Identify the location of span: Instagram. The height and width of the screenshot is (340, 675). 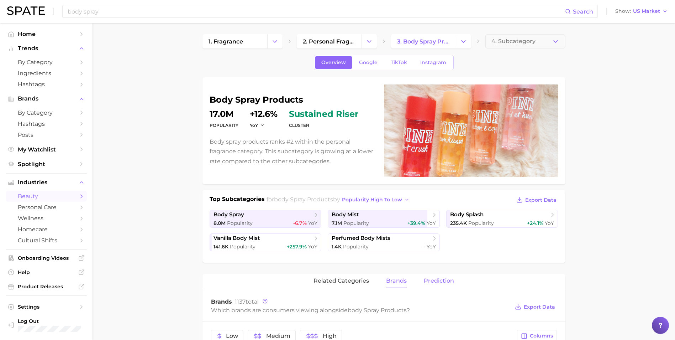
(433, 62).